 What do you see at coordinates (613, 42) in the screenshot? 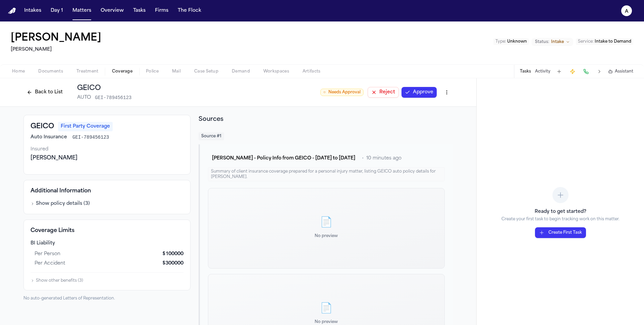
I see `span: Intake to Demand` at bounding box center [613, 42].